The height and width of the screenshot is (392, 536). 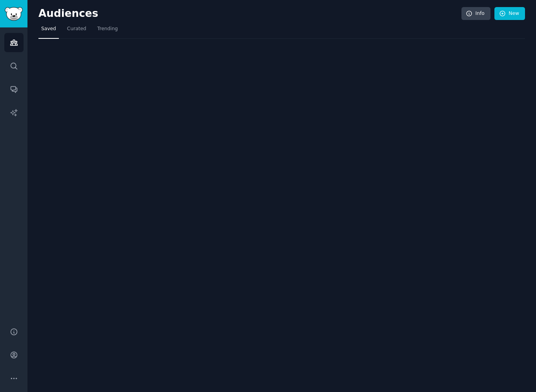 I want to click on a: Curated, so click(x=76, y=31).